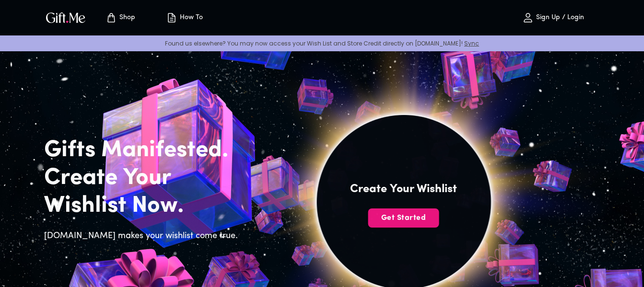  What do you see at coordinates (120, 18) in the screenshot?
I see `button: Store page` at bounding box center [120, 18].